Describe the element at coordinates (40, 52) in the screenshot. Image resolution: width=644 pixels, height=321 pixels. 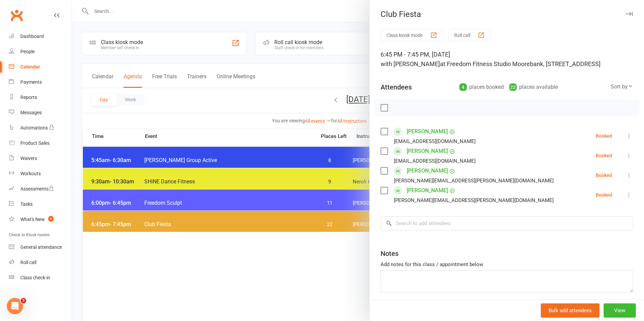
I see `a: People` at that location.